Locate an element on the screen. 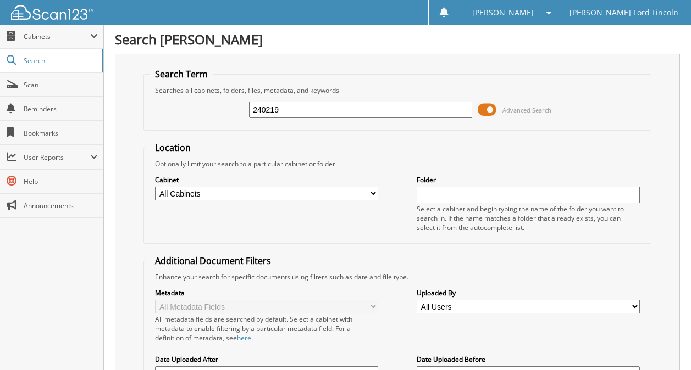 The width and height of the screenshot is (691, 370). span: Search is located at coordinates (60, 60).